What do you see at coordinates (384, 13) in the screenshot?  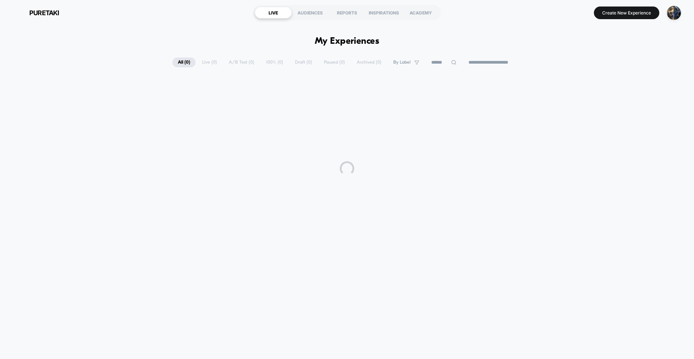 I see `div: INSPIRATIONS` at bounding box center [384, 13].